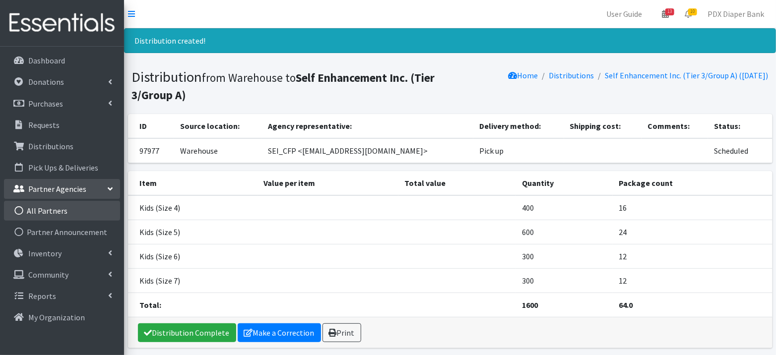 The width and height of the screenshot is (776, 355). What do you see at coordinates (151, 126) in the screenshot?
I see `th: ID` at bounding box center [151, 126].